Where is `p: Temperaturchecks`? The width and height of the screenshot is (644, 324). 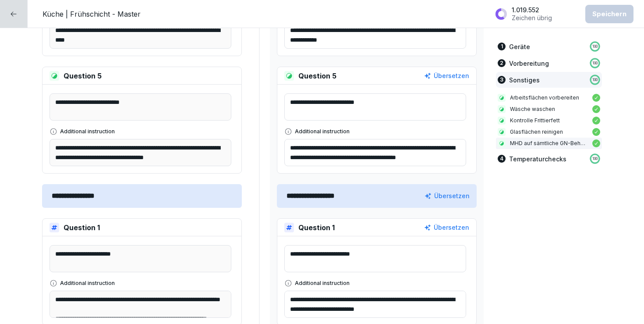
p: Temperaturchecks is located at coordinates (538, 159).